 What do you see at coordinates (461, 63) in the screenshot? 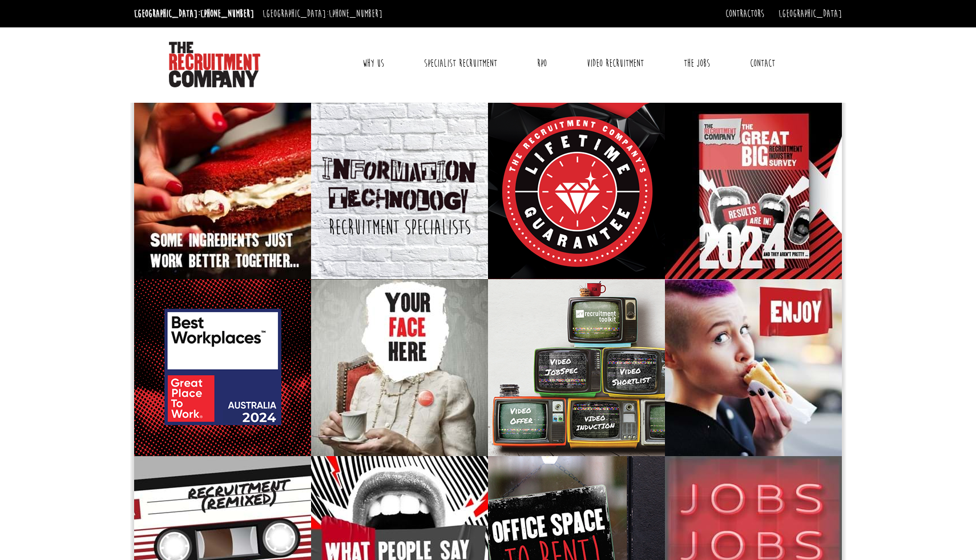
I see `a: Specialist Recruitment` at bounding box center [461, 63].